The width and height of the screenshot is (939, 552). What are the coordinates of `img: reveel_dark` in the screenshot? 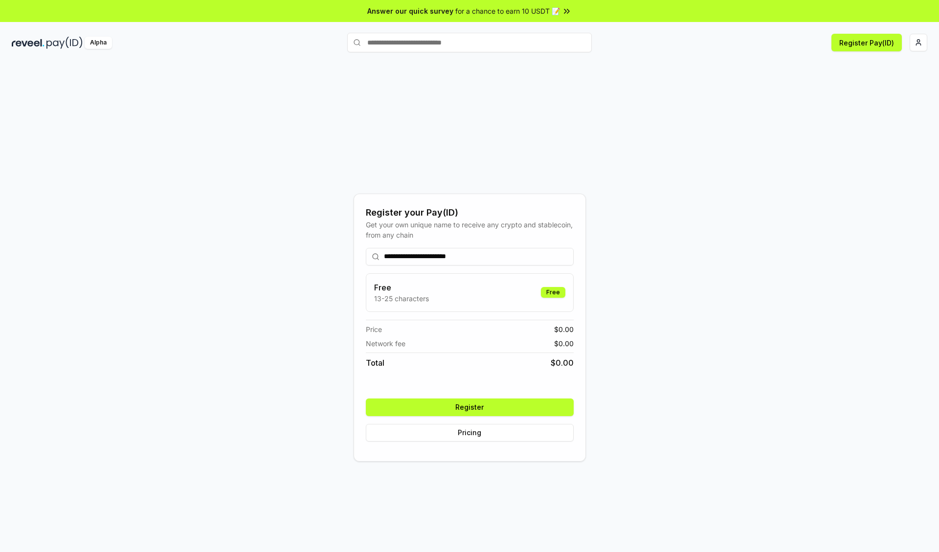 It's located at (28, 43).